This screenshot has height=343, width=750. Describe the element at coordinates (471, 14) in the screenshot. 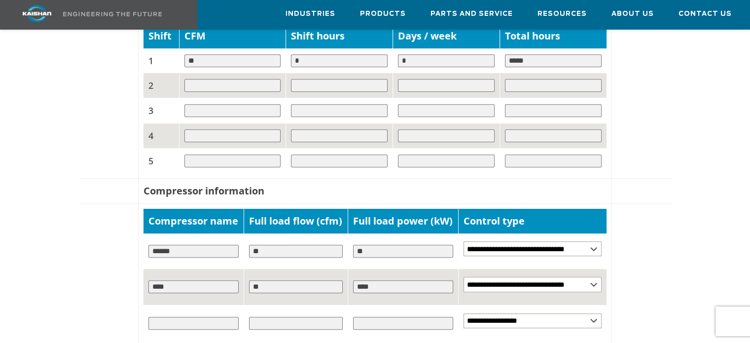

I see `a: Parts and Service` at that location.